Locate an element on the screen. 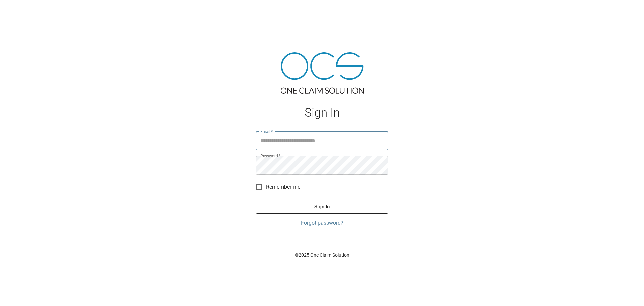 The image size is (644, 306). span: Remember me is located at coordinates (283, 187).